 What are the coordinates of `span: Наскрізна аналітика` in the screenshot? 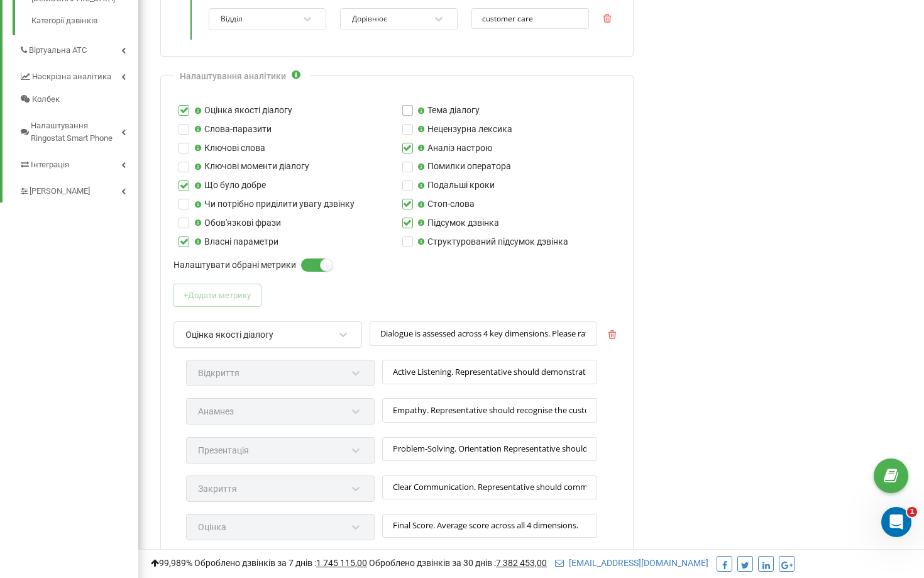 It's located at (72, 77).